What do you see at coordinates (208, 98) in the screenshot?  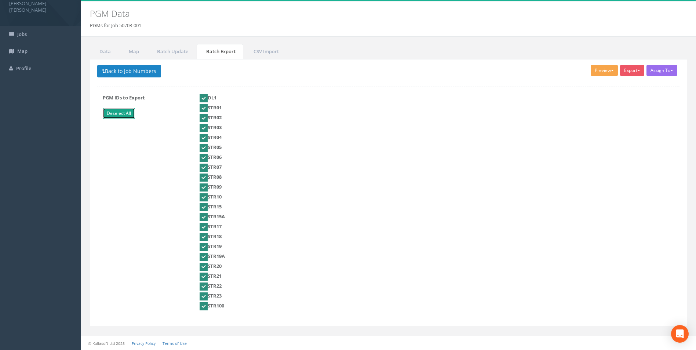 I see `label: DL1` at bounding box center [208, 98].